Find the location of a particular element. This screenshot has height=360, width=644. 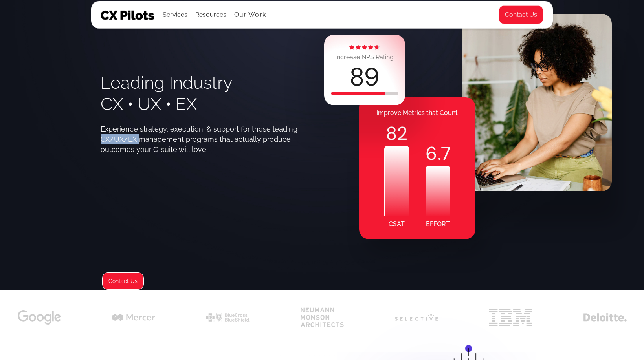

div: 82 is located at coordinates (396, 133).